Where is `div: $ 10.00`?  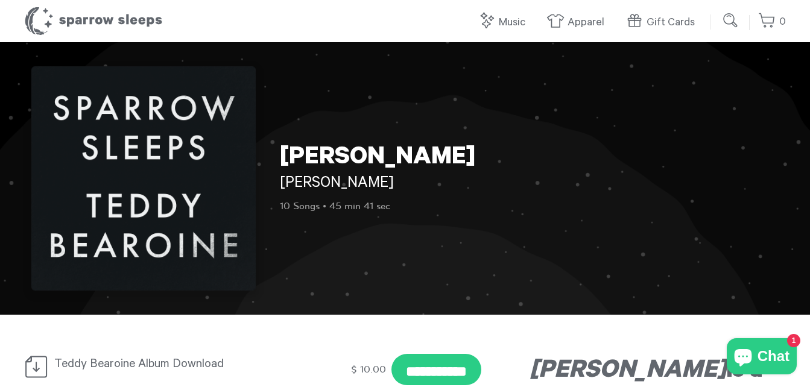
div: $ 10.00 is located at coordinates (368, 370).